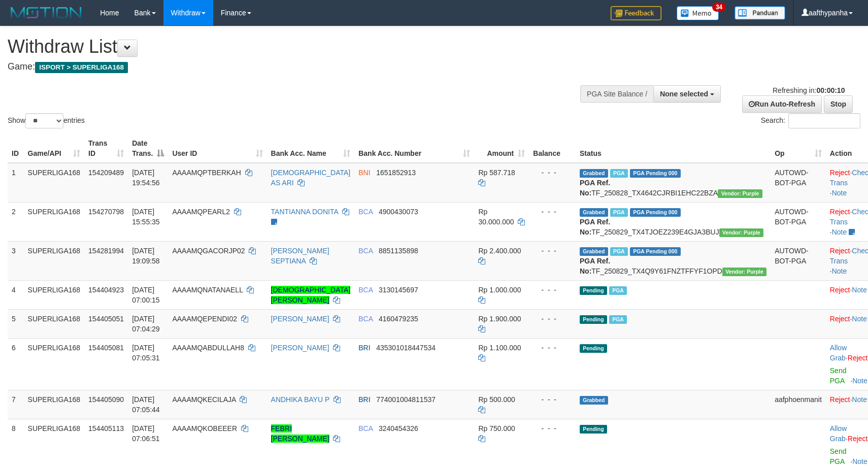  What do you see at coordinates (207, 290) in the screenshot?
I see `span: AAAAMQNATANAELL` at bounding box center [207, 290].